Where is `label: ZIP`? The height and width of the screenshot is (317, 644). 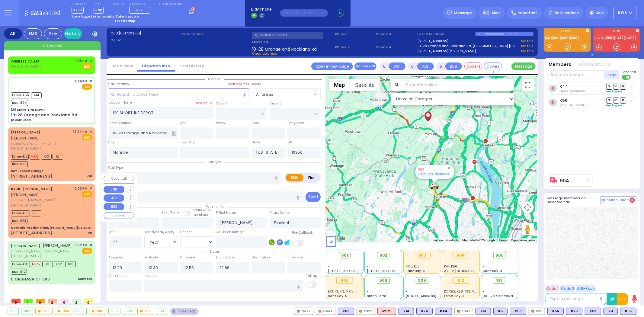 label: ZIP is located at coordinates (289, 142).